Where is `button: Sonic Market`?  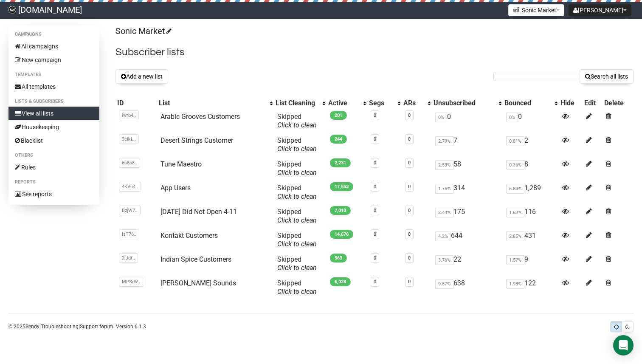 button: Sonic Market is located at coordinates (536, 10).